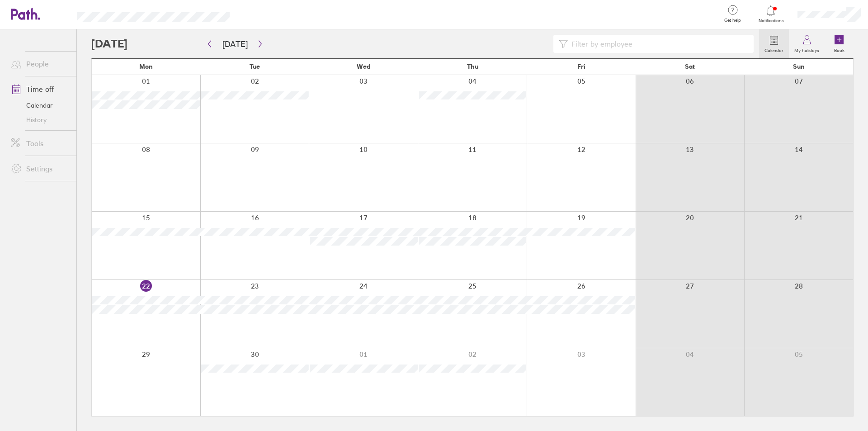 The height and width of the screenshot is (431, 868). Describe the element at coordinates (40, 168) in the screenshot. I see `a: Settings` at that location.